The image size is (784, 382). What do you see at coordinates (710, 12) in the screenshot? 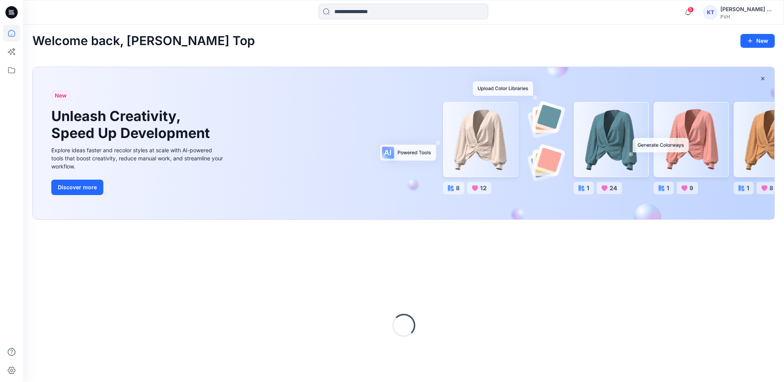
I see `div: KT` at bounding box center [710, 12].